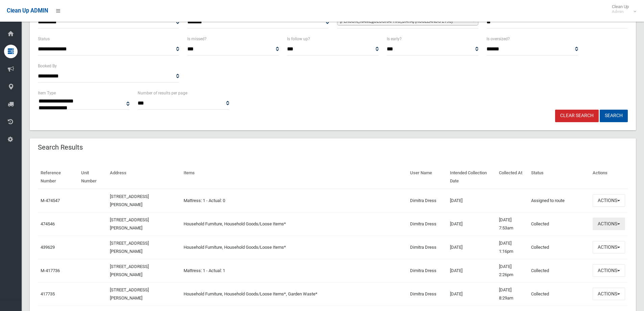  Describe the element at coordinates (58, 177) in the screenshot. I see `th: Reference Number` at that location.